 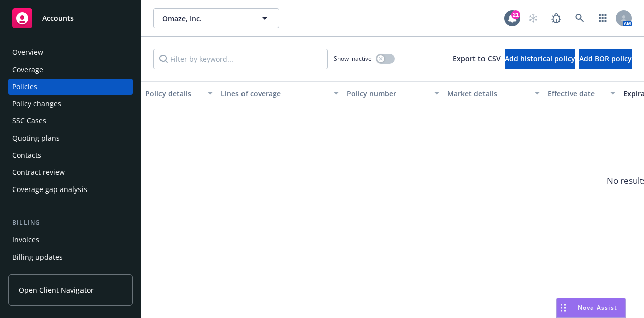 What do you see at coordinates (393, 93) in the screenshot?
I see `button: Policy number` at bounding box center [393, 93].